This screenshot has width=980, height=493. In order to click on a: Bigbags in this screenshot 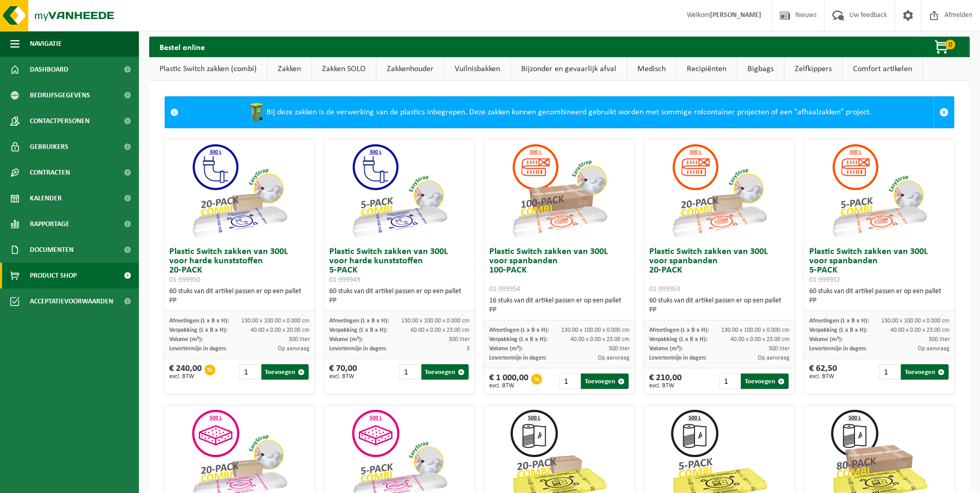, I will do `click(760, 69)`.